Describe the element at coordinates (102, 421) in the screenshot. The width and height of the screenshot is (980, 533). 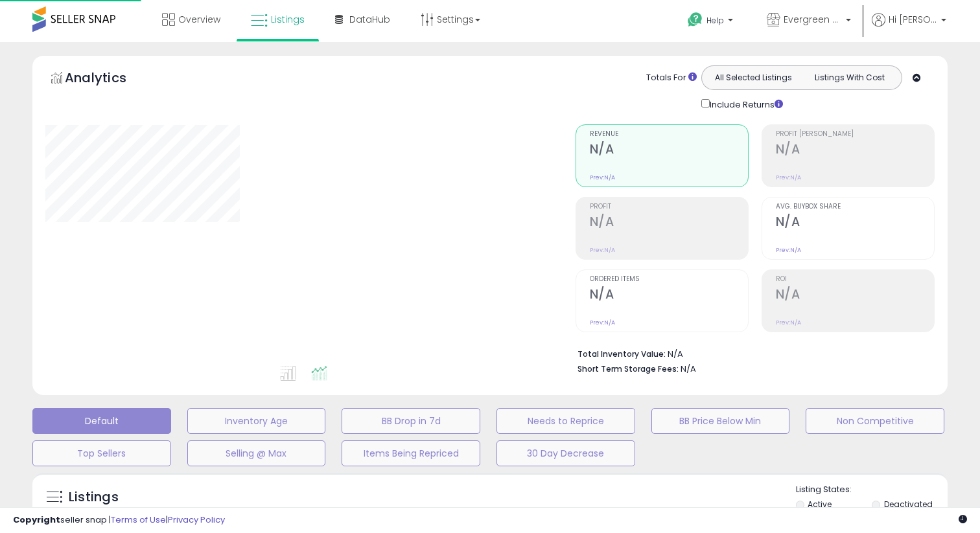
I see `button: Default` at that location.